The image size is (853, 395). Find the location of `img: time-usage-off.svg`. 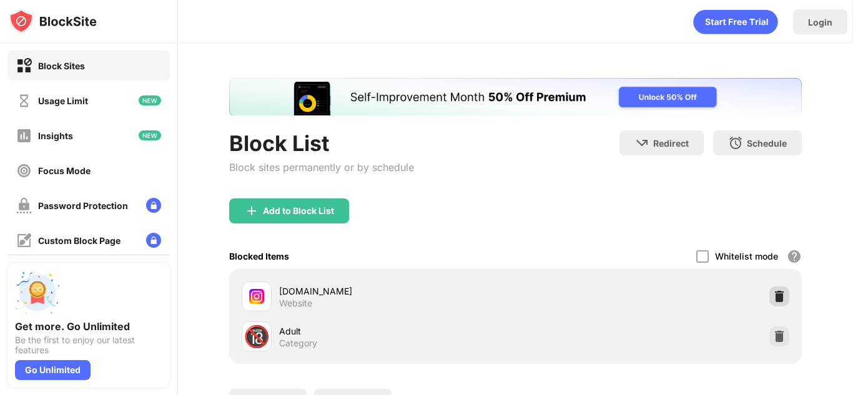

img: time-usage-off.svg is located at coordinates (24, 100).